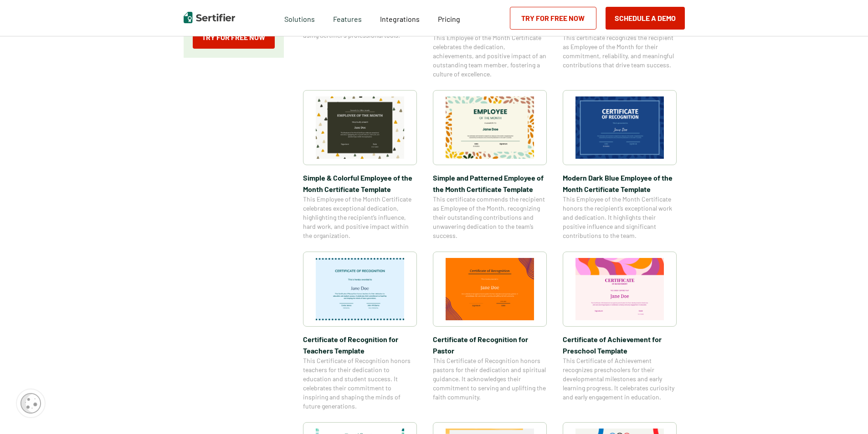 The width and height of the screenshot is (868, 434). What do you see at coordinates (490, 332) in the screenshot?
I see `a: Certificate of Recognition for PastorCertificate of Recognition for PastorThis Certificate of Rec...` at bounding box center [490, 332].